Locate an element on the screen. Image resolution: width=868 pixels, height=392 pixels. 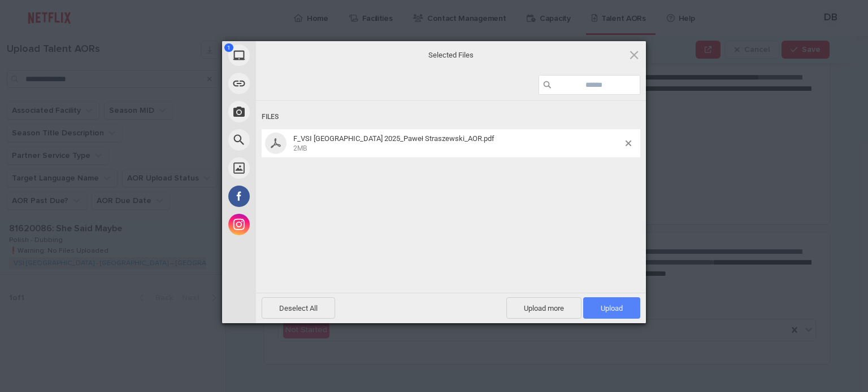
div: Web Search is located at coordinates (290, 140).